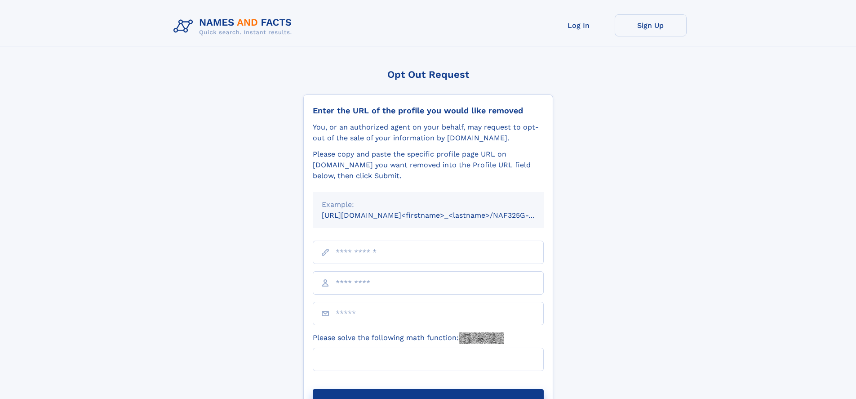 The height and width of the screenshot is (399, 856). I want to click on label: Please solve the following math function:, so click(408, 338).